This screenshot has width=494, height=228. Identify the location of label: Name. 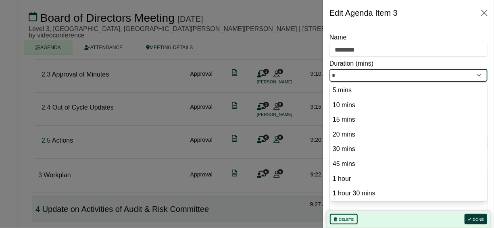
(338, 38).